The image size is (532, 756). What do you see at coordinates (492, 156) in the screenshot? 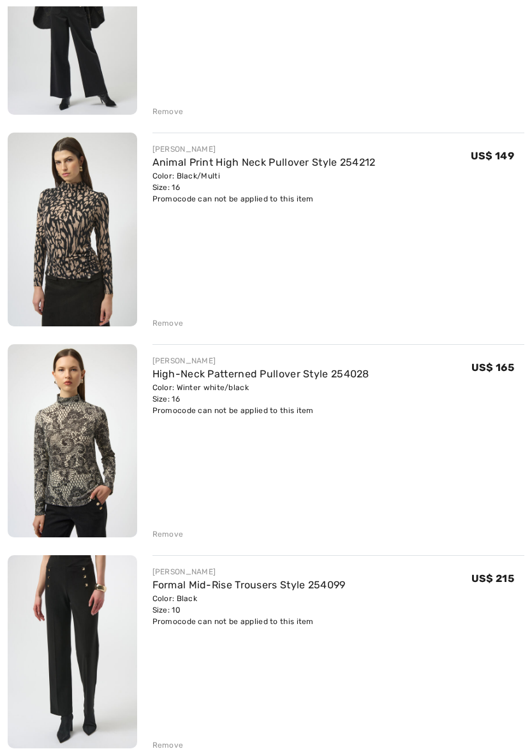
I see `span: US$ 149` at bounding box center [492, 156].